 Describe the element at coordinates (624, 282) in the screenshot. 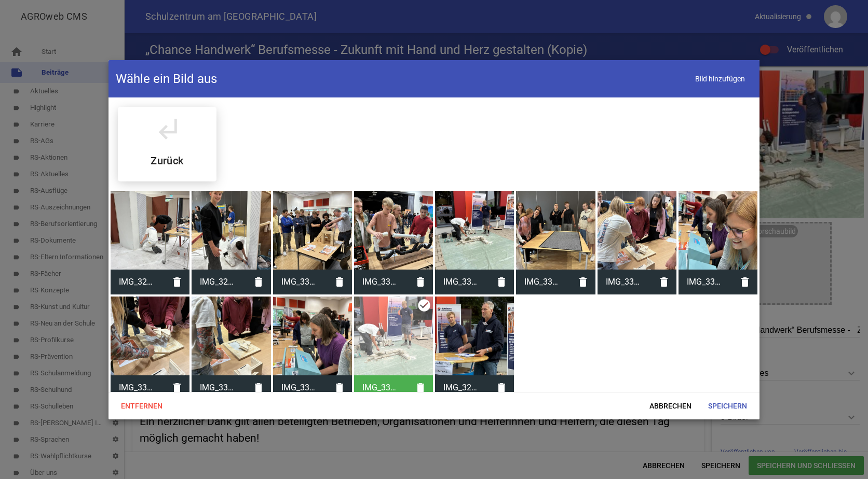

I see `span: IMG_3323.jpeg` at that location.